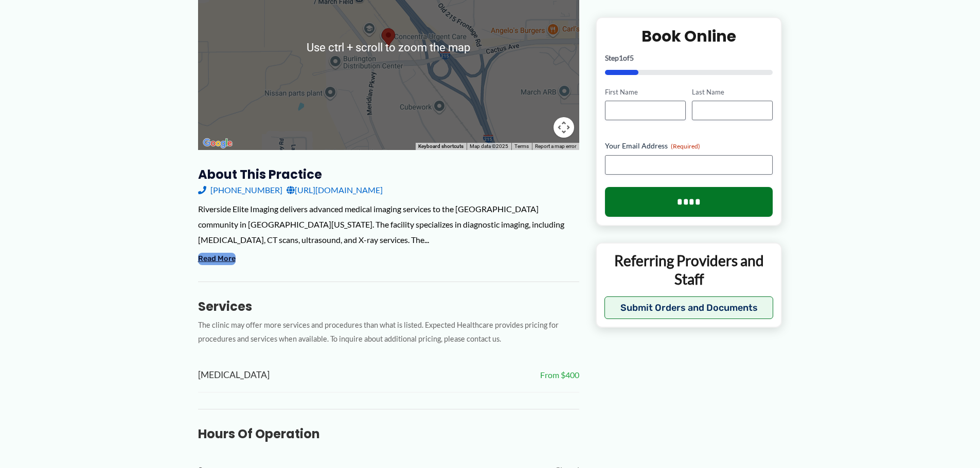 The width and height of the screenshot is (980, 468). Describe the element at coordinates (564, 127) in the screenshot. I see `button: Map camera controls` at that location.